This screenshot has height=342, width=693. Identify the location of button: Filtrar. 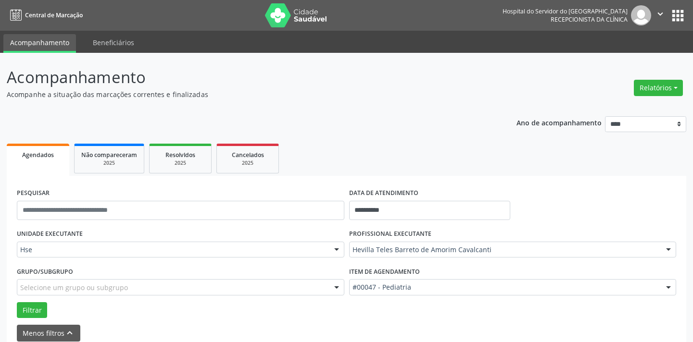
(32, 311).